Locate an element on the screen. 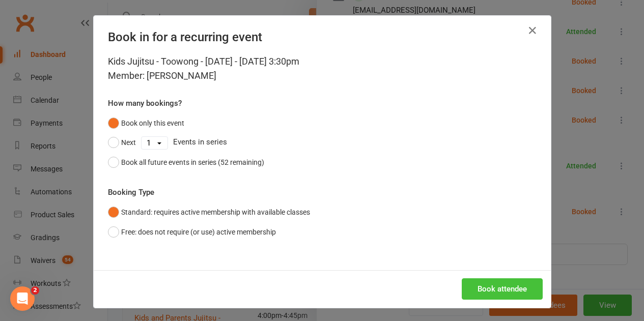  button: Book only this event is located at coordinates (146, 123).